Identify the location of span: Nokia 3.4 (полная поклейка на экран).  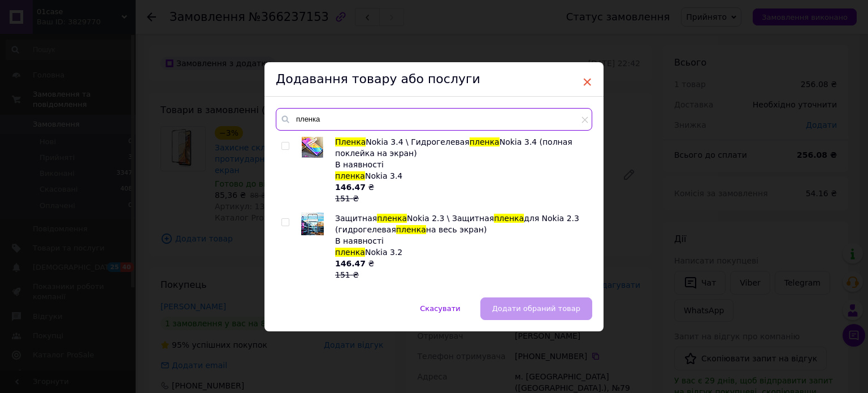
(454, 148).